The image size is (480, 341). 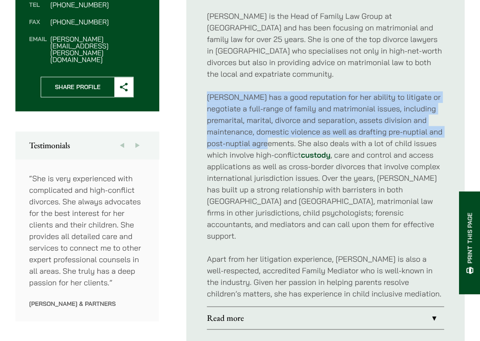 What do you see at coordinates (325, 155) in the screenshot?
I see `div: Profile` at bounding box center [325, 155].